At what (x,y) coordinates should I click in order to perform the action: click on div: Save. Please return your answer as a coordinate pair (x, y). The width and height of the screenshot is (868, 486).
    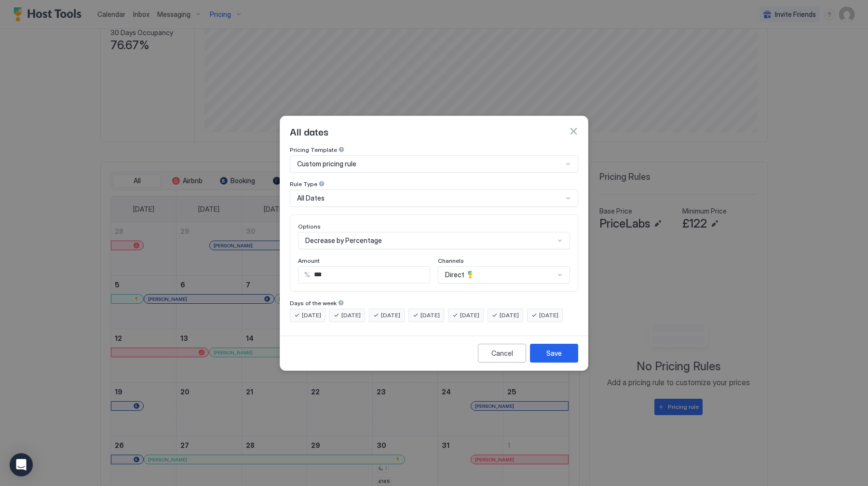
    Looking at the image, I should click on (554, 353).